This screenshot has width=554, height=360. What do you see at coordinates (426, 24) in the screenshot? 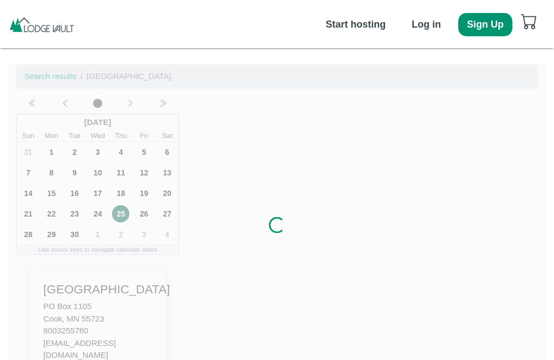
I see `b: Log in` at bounding box center [426, 24].